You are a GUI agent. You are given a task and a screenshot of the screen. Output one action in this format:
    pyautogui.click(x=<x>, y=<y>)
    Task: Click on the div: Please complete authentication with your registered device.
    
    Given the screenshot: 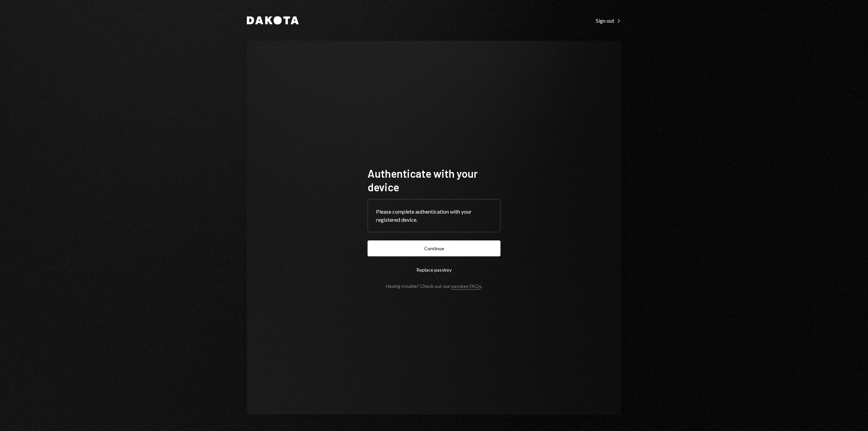 What is the action you would take?
    pyautogui.click(x=434, y=216)
    